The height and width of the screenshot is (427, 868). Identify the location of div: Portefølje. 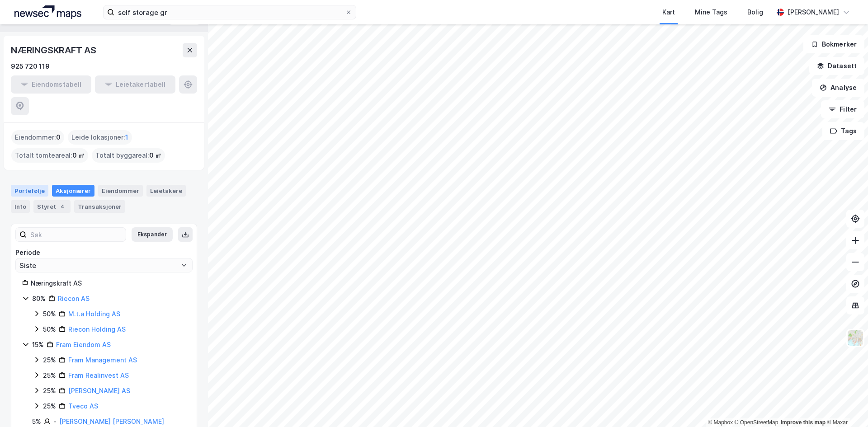
(29, 191).